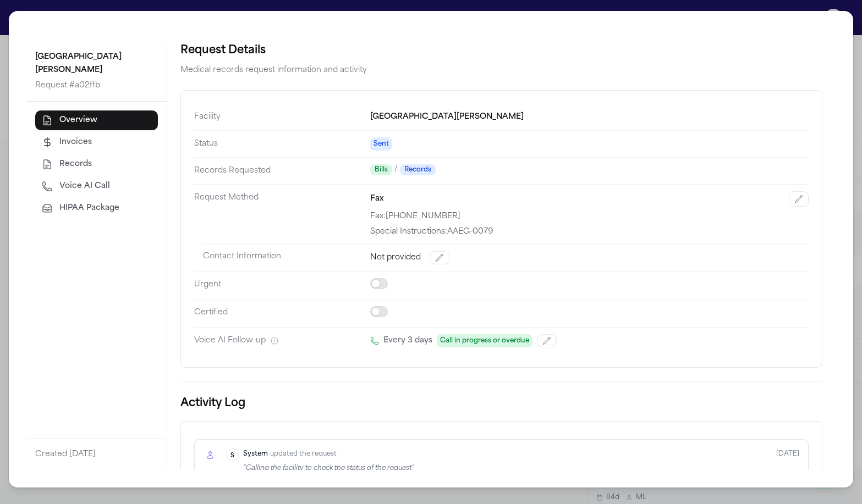 Image resolution: width=862 pixels, height=504 pixels. What do you see at coordinates (96, 86) in the screenshot?
I see `p: Request # a02ffb` at bounding box center [96, 86].